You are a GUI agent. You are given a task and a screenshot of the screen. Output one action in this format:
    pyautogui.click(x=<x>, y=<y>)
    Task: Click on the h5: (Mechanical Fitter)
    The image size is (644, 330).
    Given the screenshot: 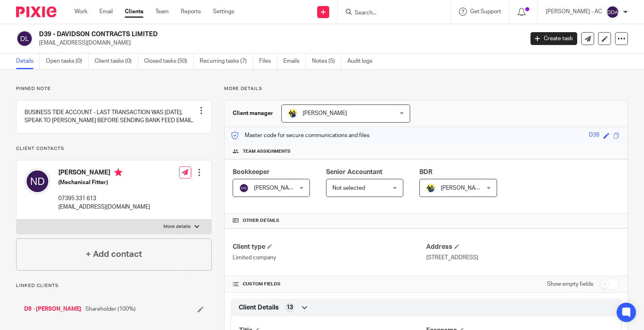 What is the action you would take?
    pyautogui.click(x=104, y=182)
    